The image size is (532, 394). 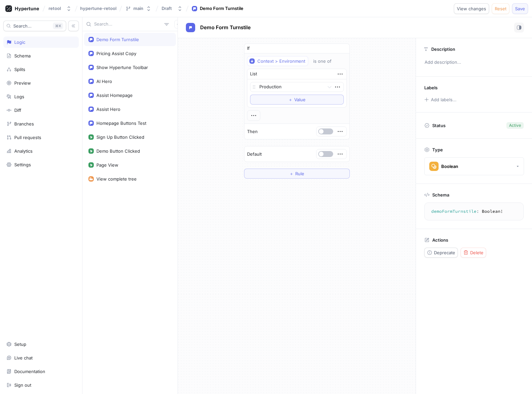 I want to click on input: Search..., so click(x=128, y=24).